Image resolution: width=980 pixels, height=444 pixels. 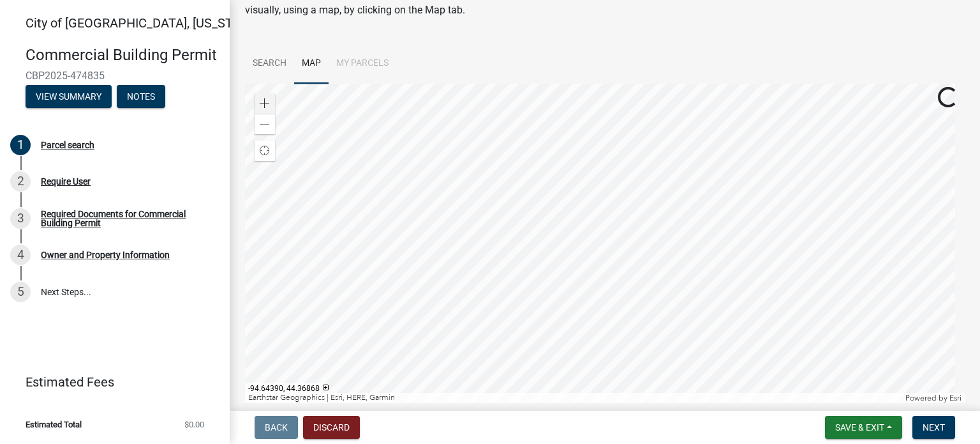 What do you see at coordinates (54, 424) in the screenshot?
I see `span: Estimated Total` at bounding box center [54, 424].